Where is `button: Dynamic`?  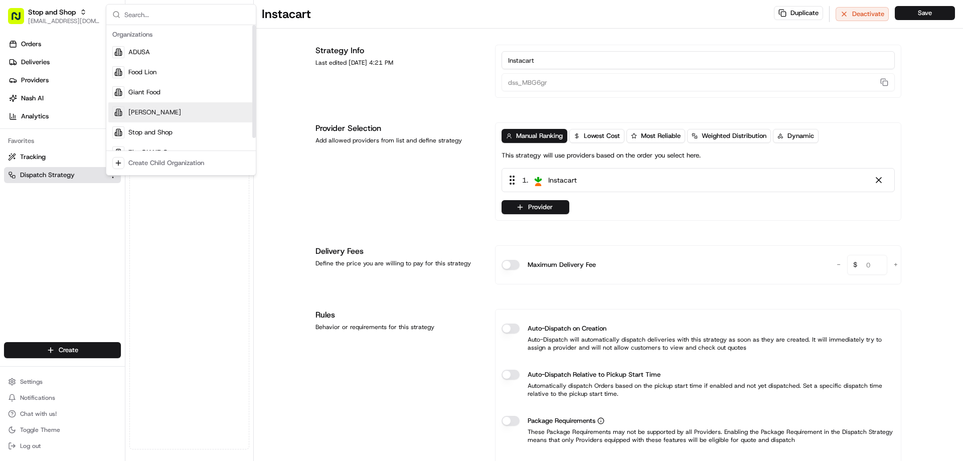 button: Dynamic is located at coordinates (796, 136).